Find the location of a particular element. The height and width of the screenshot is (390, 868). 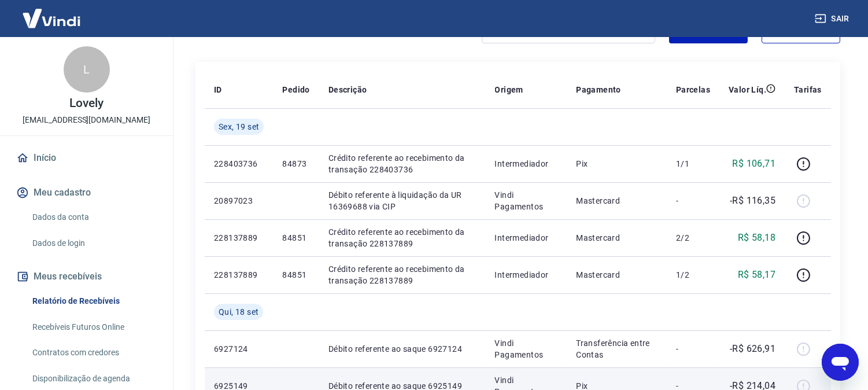

p: -R$ 626,91 is located at coordinates (752, 349).